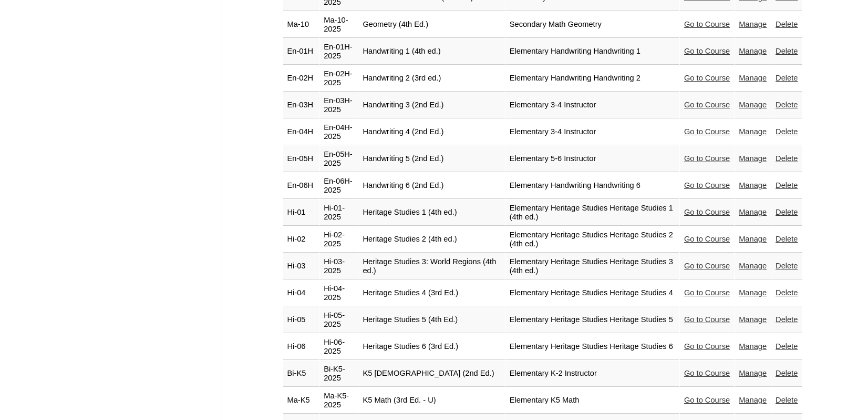 This screenshot has width=868, height=420. What do you see at coordinates (432, 186) in the screenshot?
I see `td: Handwriting 6 (2nd Ed.)` at bounding box center [432, 186].